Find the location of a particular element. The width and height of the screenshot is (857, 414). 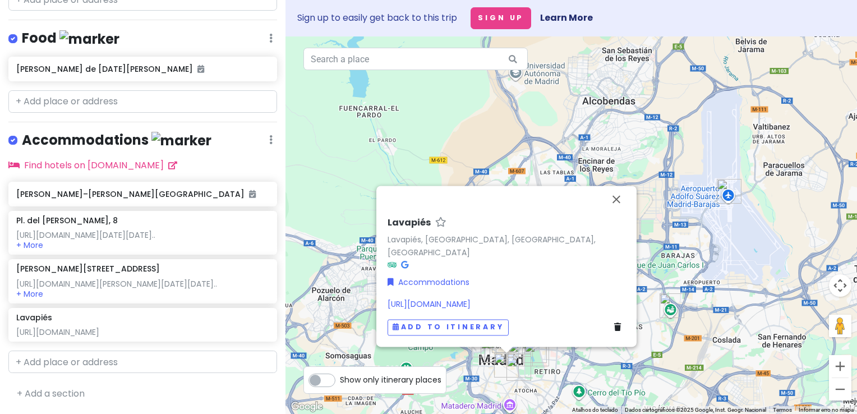

a: + Add a section is located at coordinates (50, 393).